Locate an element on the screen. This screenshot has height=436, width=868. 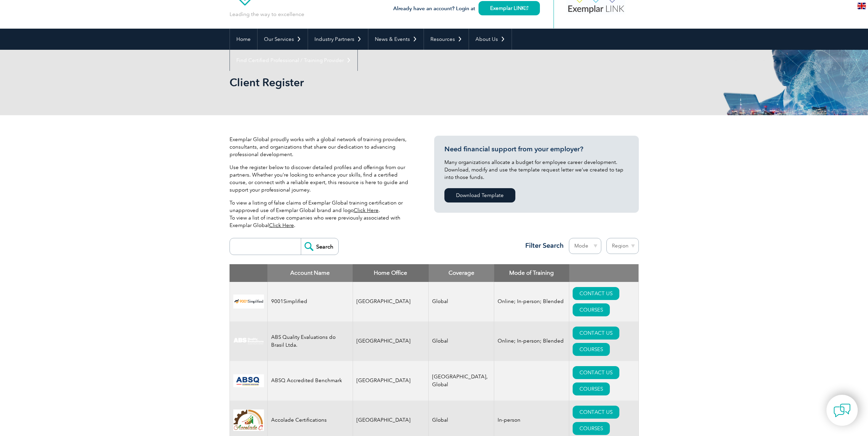
a: Our Services is located at coordinates (282, 39).